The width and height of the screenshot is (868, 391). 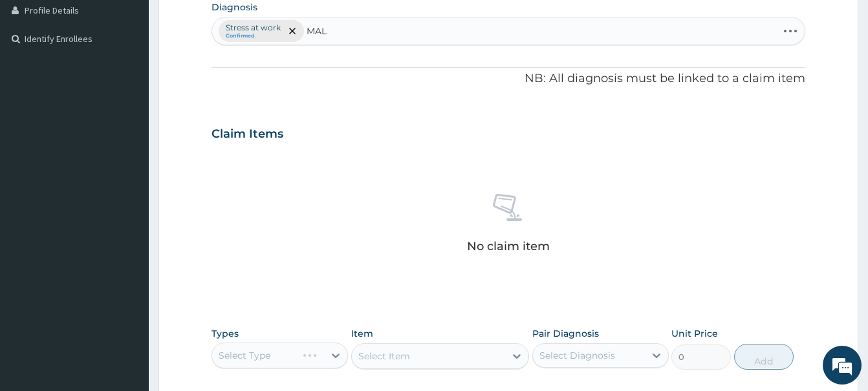 I want to click on span: We're online!, so click(x=127, y=179).